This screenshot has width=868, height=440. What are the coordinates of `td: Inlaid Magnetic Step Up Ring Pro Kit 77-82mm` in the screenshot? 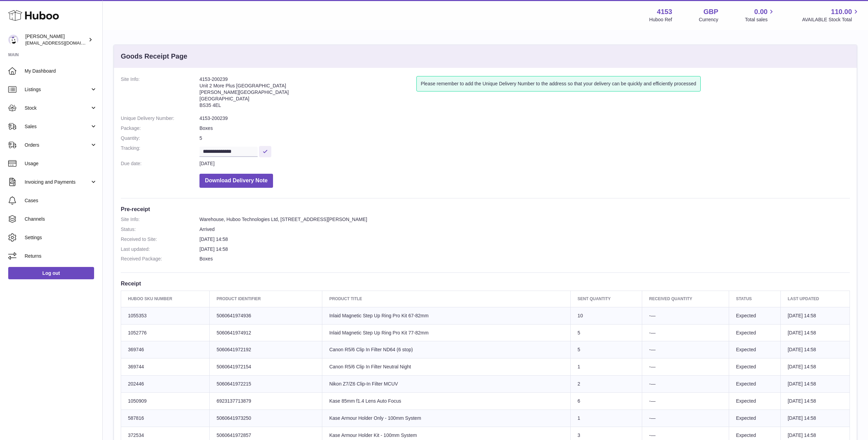 It's located at (447, 333).